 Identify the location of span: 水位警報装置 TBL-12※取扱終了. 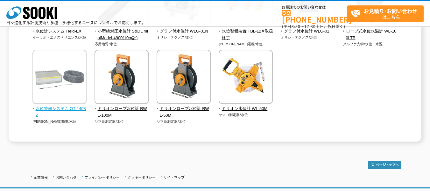
(246, 35).